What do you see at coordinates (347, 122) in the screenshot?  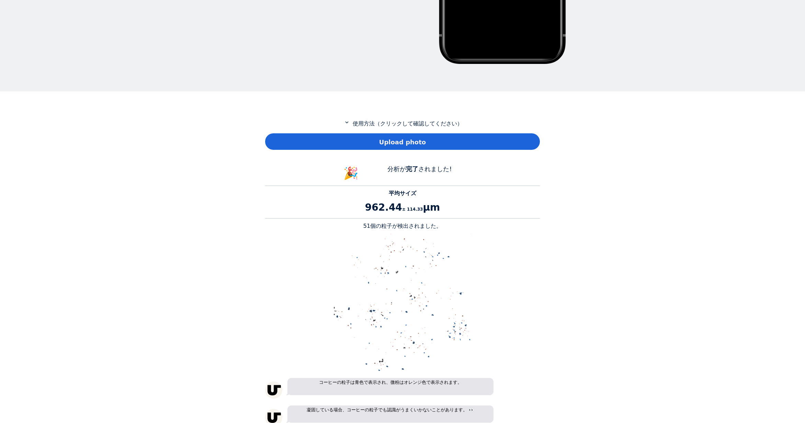 I see `mat-icon: expand_more` at bounding box center [347, 122].